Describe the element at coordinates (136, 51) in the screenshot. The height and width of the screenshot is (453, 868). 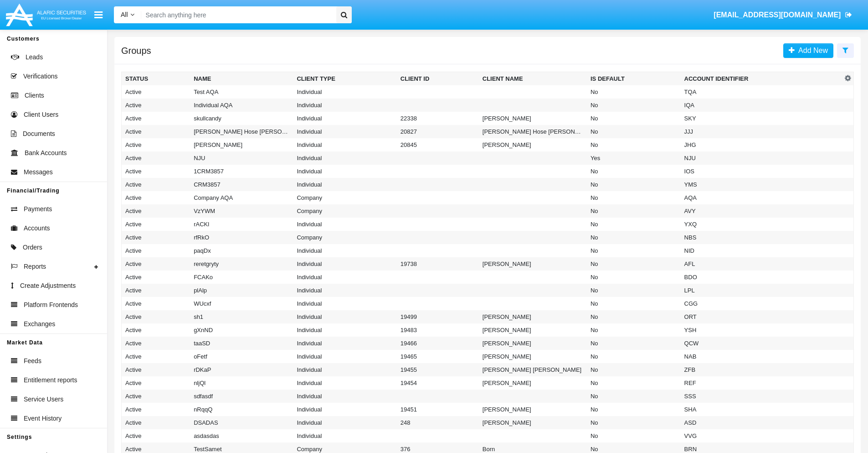
I see `h5: Groups` at that location.